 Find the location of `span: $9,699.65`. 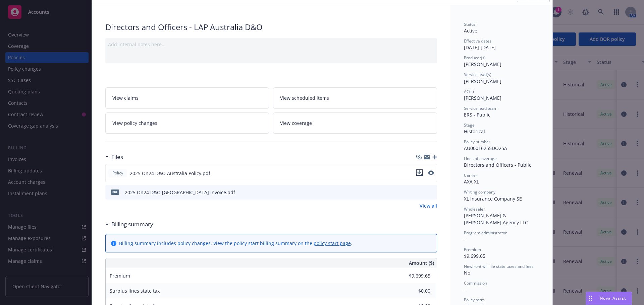

span: $9,699.65 is located at coordinates (475, 256).